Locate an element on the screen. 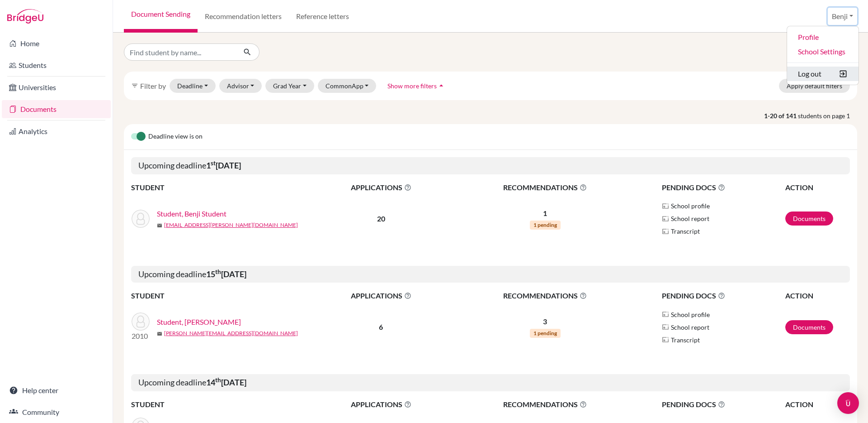  p: 2010 is located at coordinates (141, 336).